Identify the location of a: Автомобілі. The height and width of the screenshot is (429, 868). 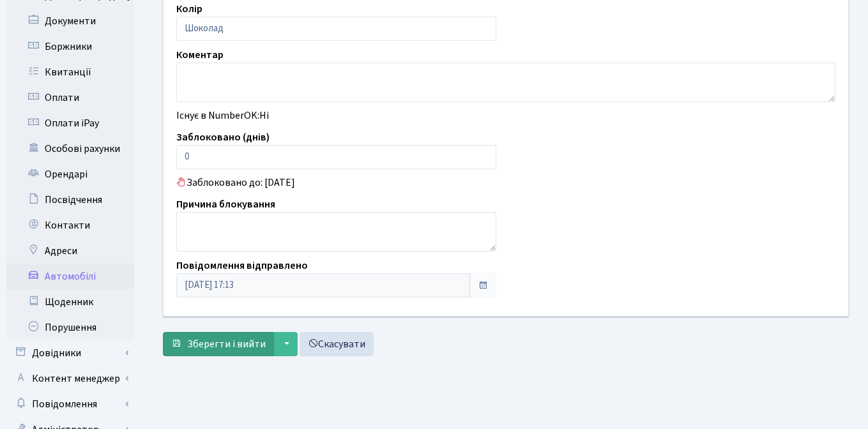
(70, 277).